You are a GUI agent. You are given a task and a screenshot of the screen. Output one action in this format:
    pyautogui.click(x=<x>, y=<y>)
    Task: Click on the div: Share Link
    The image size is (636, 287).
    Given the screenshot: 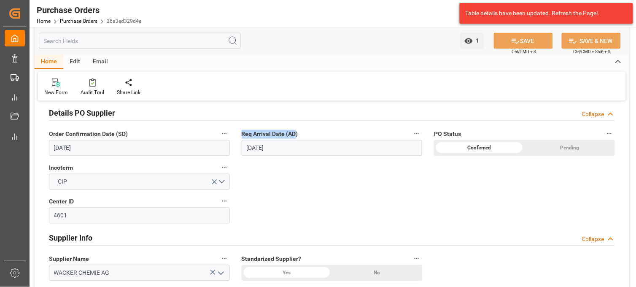 What is the action you would take?
    pyautogui.click(x=129, y=93)
    